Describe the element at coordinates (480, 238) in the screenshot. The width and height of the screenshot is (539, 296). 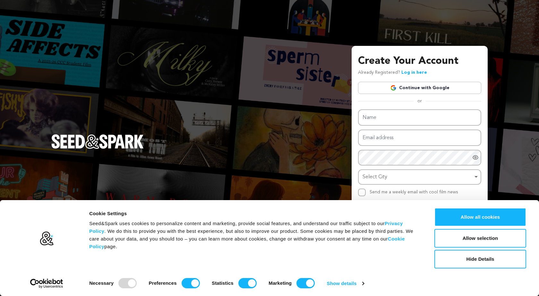
I see `button: Allow selection` at that location.